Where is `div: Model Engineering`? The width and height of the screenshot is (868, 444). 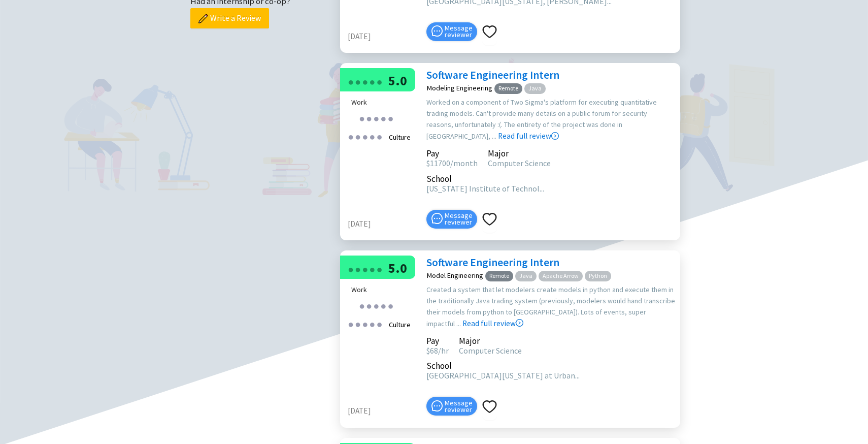 div: Model Engineering is located at coordinates (455, 275).